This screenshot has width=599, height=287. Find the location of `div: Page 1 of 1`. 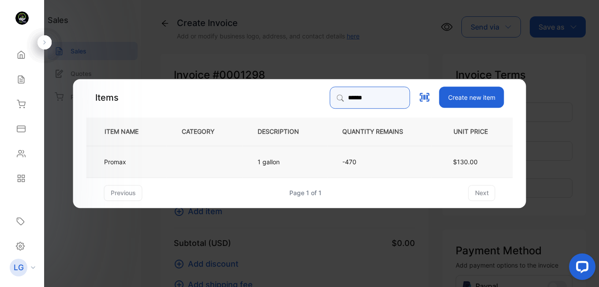

div: Page 1 of 1 is located at coordinates (305, 192).